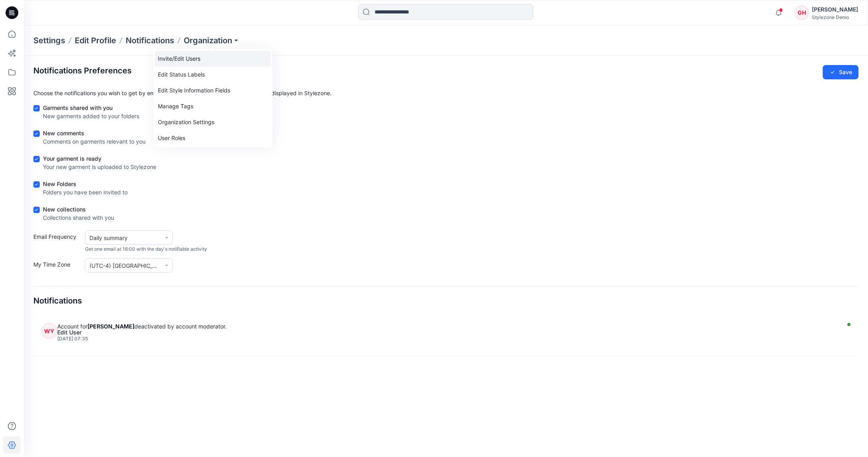 Image resolution: width=868 pixels, height=457 pixels. What do you see at coordinates (213, 75) in the screenshot?
I see `a: Edit Status Labels` at bounding box center [213, 75].